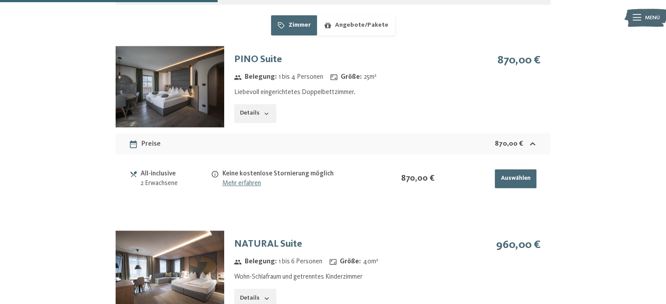 The image size is (666, 304). Describe the element at coordinates (300, 262) in the screenshot. I see `span: 1 bis 6 Personen` at that location.